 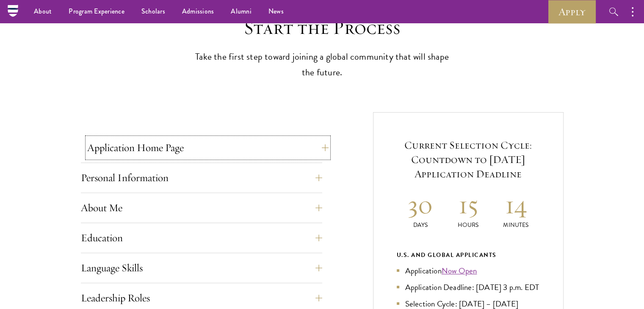 I want to click on li: Application, so click(x=468, y=270).